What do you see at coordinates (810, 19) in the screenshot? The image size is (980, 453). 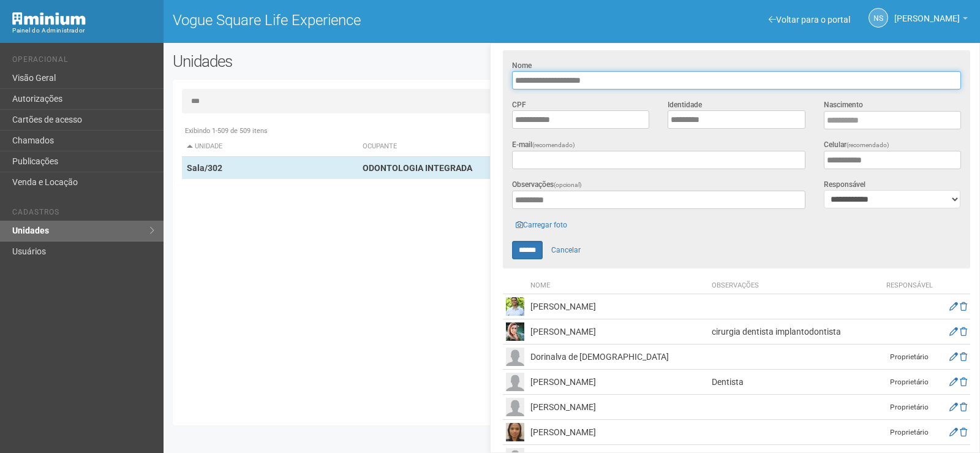 I see `a: Voltar para o portal` at bounding box center [810, 19].